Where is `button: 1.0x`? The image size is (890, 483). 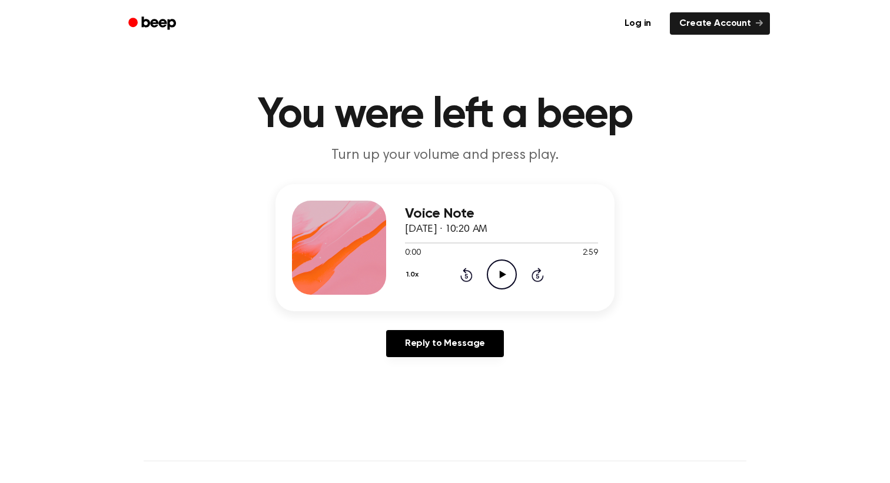 button: 1.0x is located at coordinates (414, 275).